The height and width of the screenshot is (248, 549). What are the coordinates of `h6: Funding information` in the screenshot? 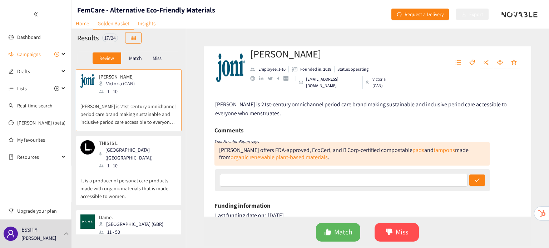 It's located at (242, 206).